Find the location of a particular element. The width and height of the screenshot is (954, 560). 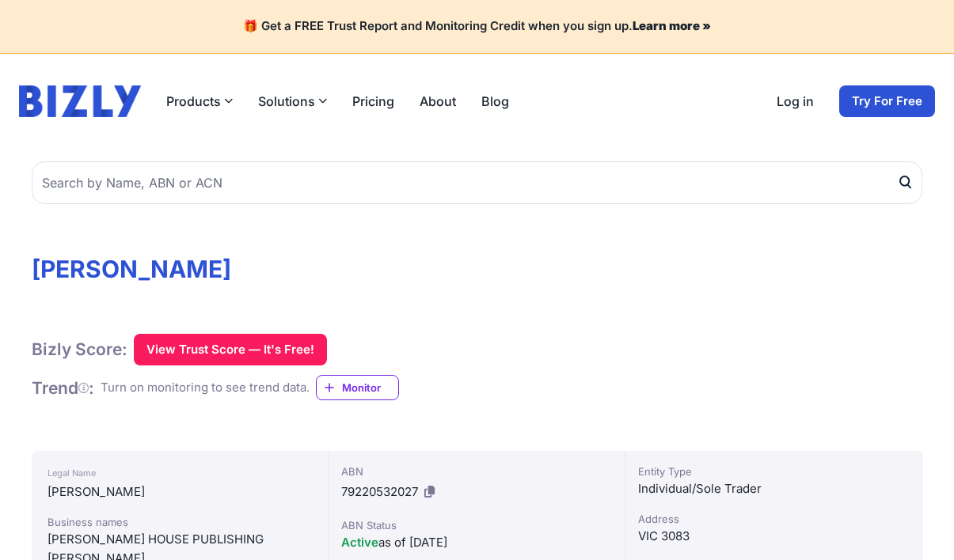

span: Monitor is located at coordinates (370, 387).